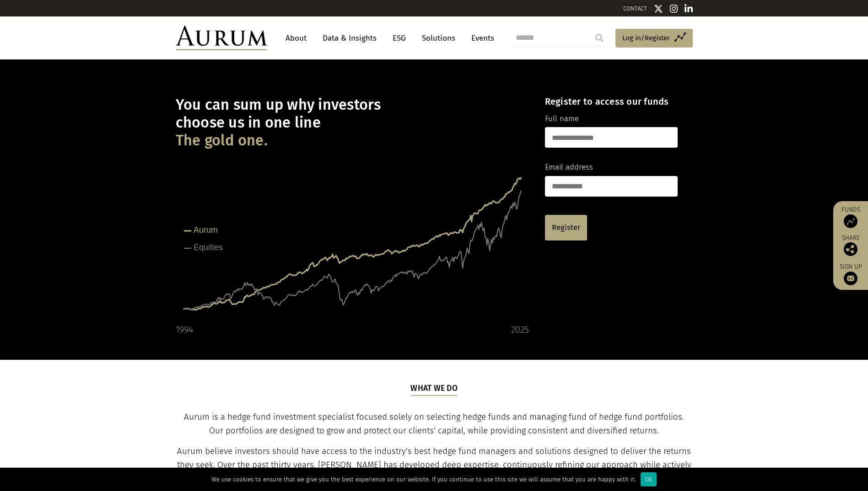  I want to click on a: Log in/Register, so click(653, 39).